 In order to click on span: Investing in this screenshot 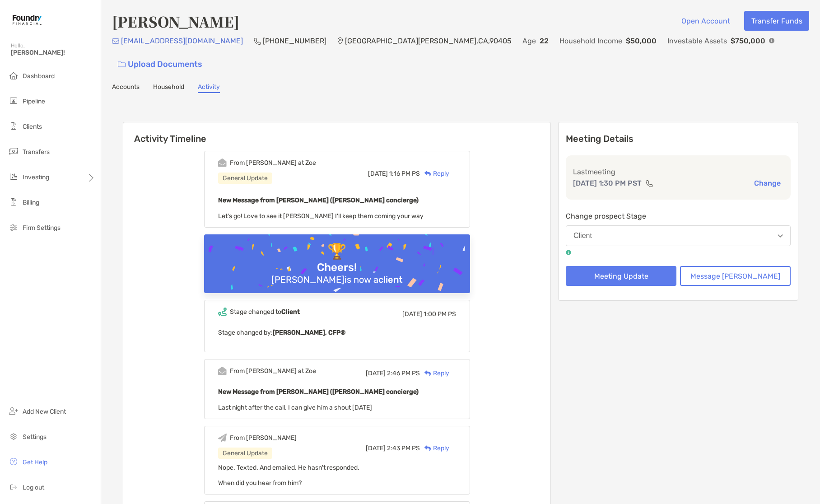, I will do `click(36, 177)`.